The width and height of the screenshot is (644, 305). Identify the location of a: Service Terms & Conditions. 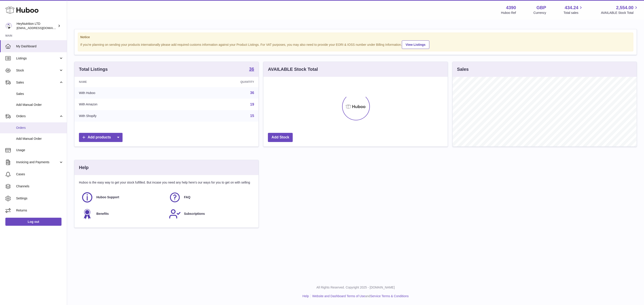
(390, 296).